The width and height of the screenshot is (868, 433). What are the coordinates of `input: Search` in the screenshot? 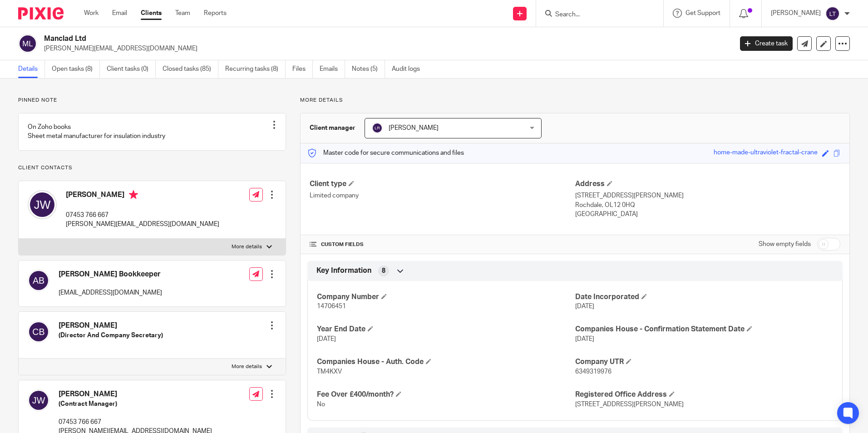 It's located at (595, 15).